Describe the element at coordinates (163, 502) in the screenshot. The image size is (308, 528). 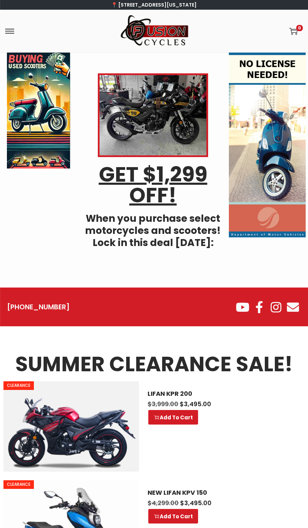
I see `span: 4,299.00` at that location.